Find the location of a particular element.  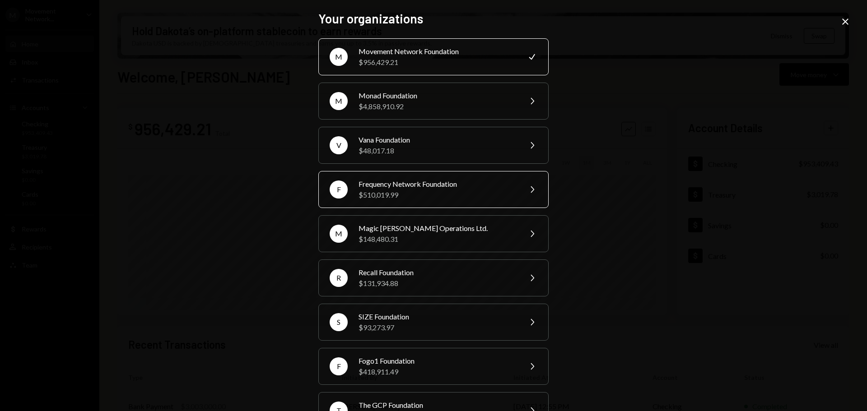

div: V is located at coordinates (339, 145).